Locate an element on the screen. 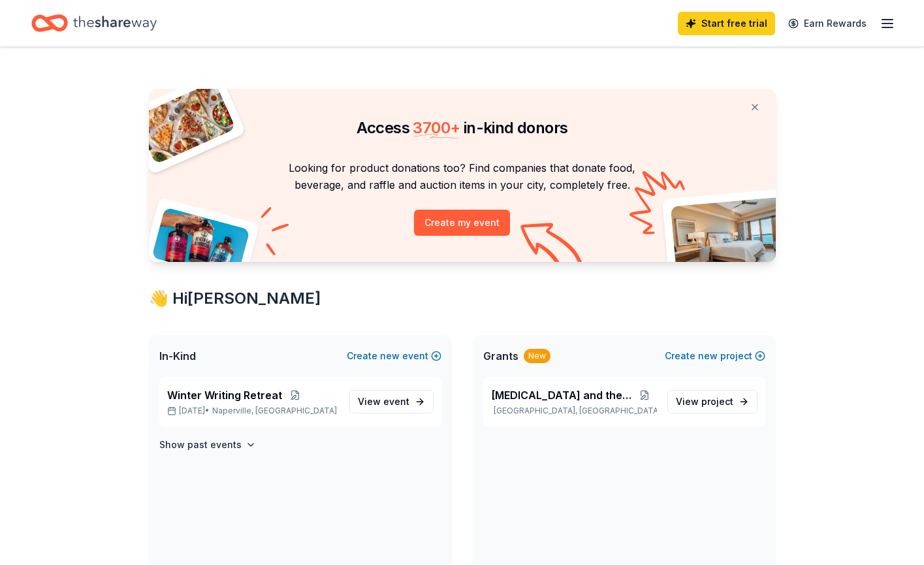 The width and height of the screenshot is (924, 565). span: project is located at coordinates (717, 401).